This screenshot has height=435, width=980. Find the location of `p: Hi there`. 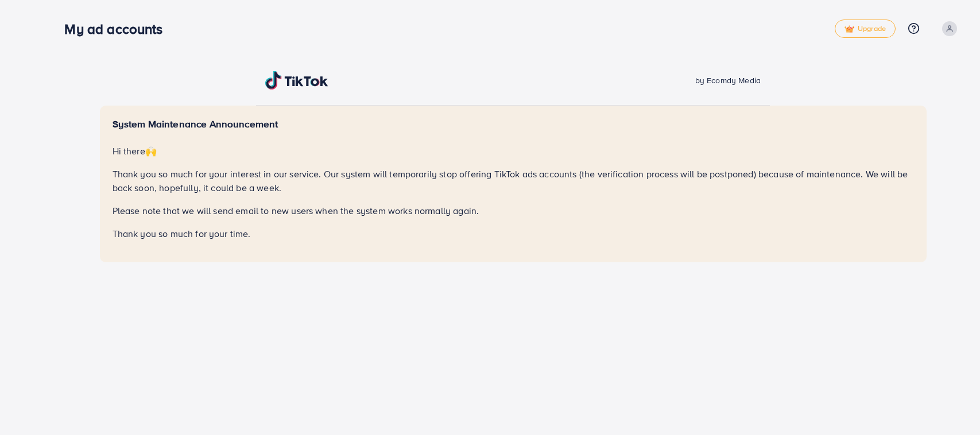

p: Hi there is located at coordinates (514, 151).